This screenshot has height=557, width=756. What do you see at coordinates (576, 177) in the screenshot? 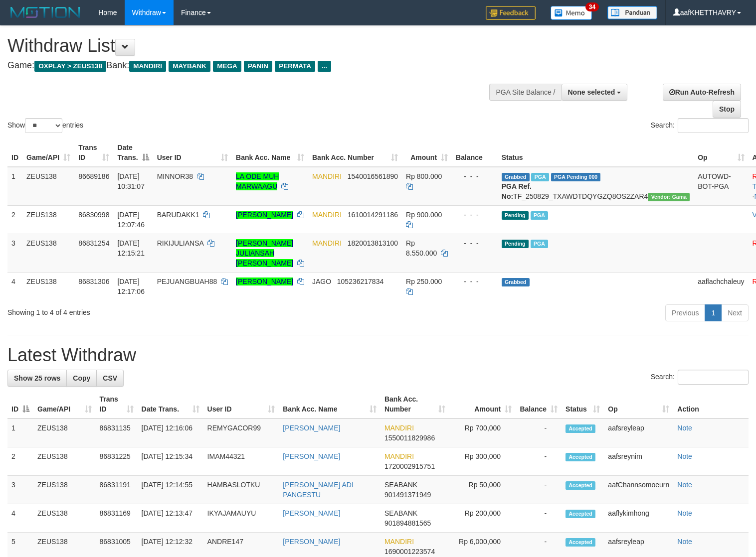
I see `span: PGA Pending` at bounding box center [576, 177].